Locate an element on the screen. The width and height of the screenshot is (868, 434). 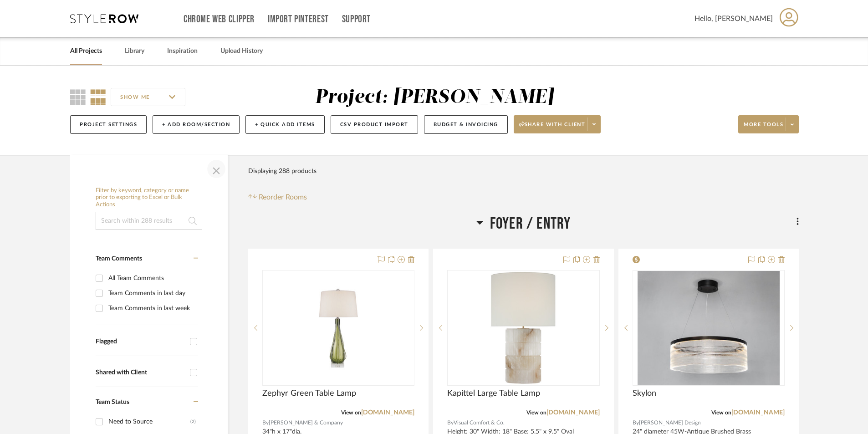
button: + Add Room/Section is located at coordinates (196, 124).